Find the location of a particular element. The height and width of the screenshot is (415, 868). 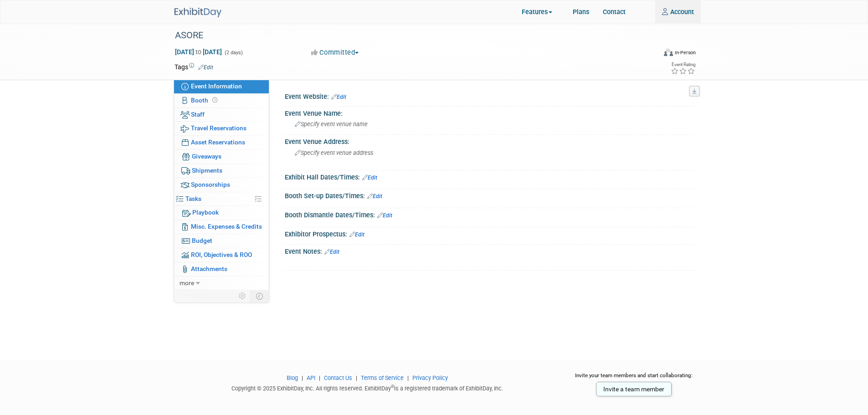

a: API is located at coordinates (311, 377).